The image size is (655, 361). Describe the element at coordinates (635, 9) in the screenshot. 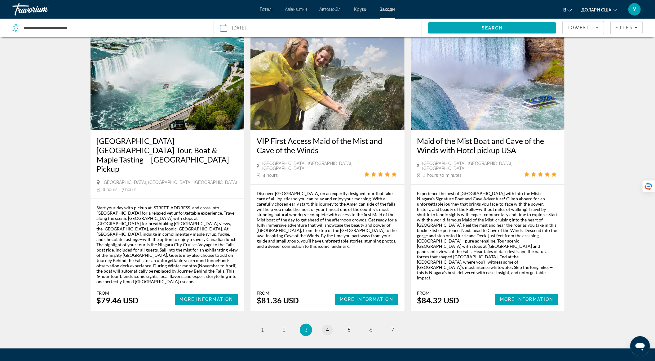

I see `button: Меню користувача` at that location.